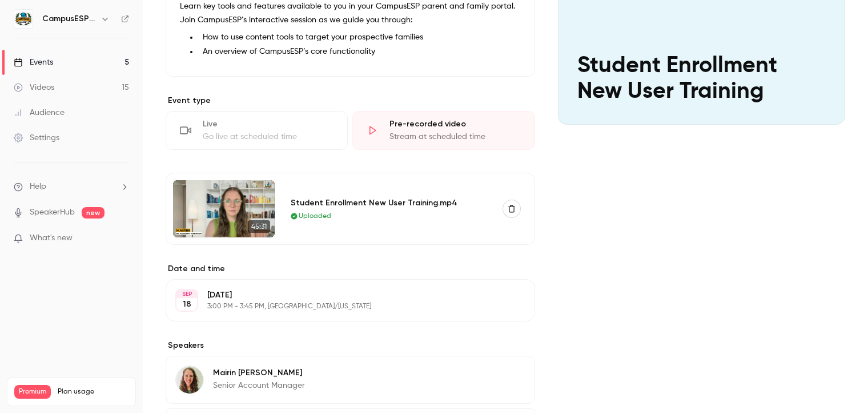 This screenshot has width=868, height=413. I want to click on div: SEP, so click(187, 293).